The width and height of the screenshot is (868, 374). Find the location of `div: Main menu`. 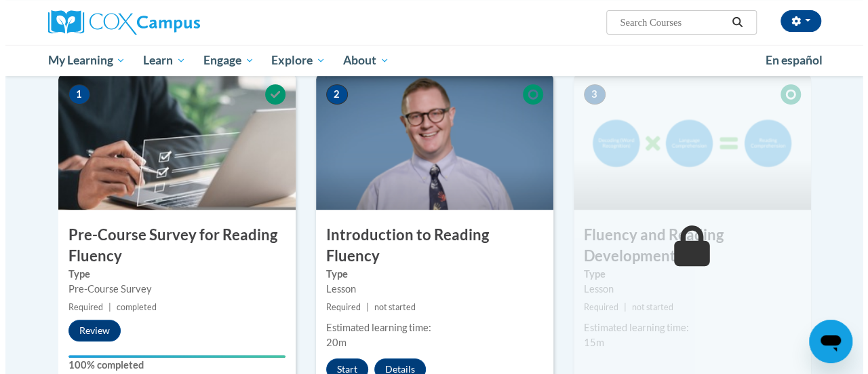

div: Main menu is located at coordinates (429, 61).